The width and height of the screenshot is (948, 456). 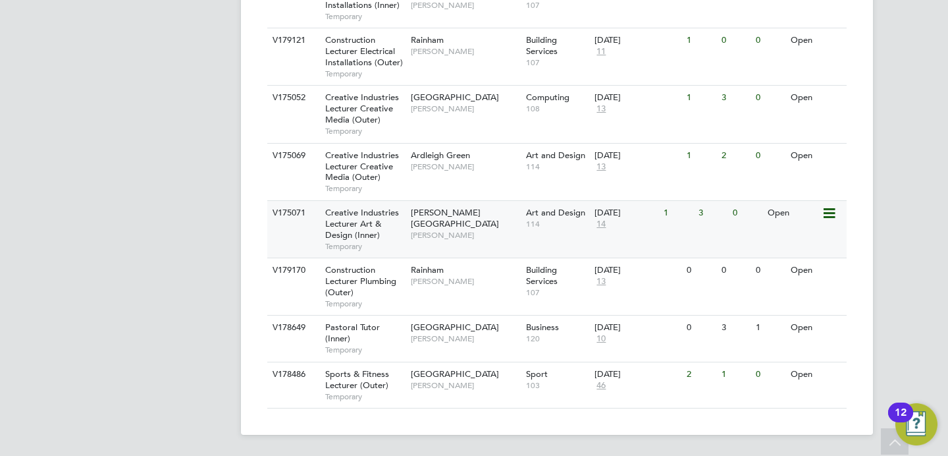 What do you see at coordinates (557, 338) in the screenshot?
I see `span: 120` at bounding box center [557, 338].